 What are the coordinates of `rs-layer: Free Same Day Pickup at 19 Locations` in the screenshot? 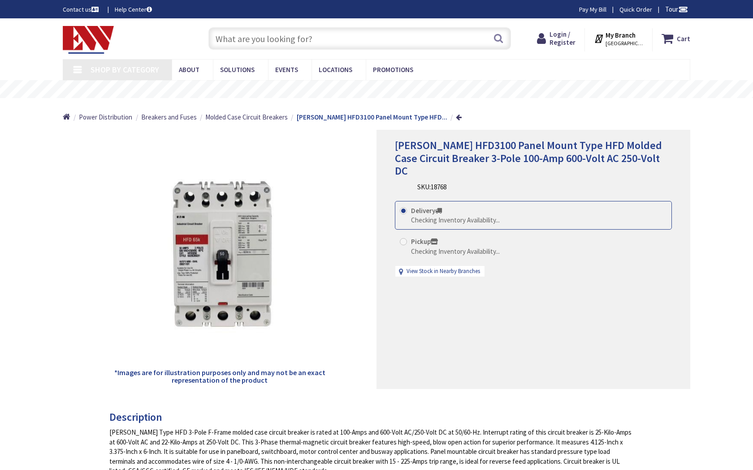 It's located at (384, 90).